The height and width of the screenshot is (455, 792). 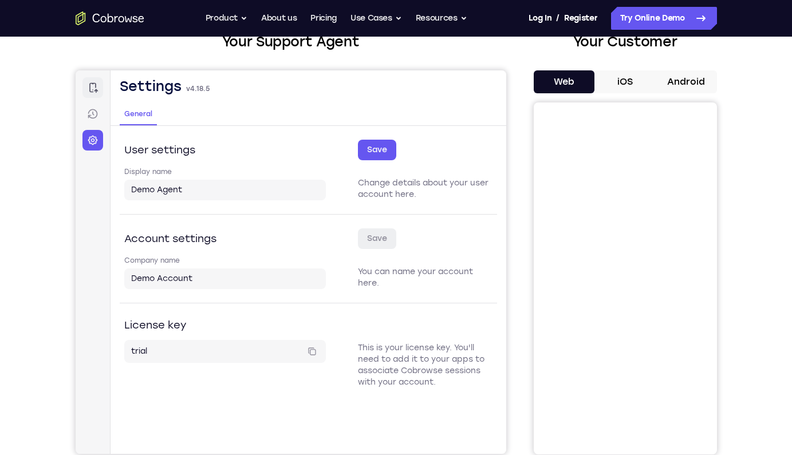 I want to click on a: Pricing, so click(x=324, y=18).